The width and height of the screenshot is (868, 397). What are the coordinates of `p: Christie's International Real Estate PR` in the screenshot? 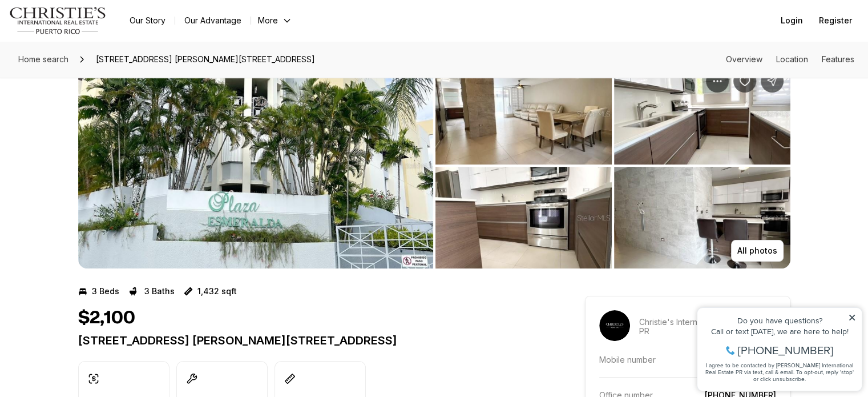 It's located at (708, 327).